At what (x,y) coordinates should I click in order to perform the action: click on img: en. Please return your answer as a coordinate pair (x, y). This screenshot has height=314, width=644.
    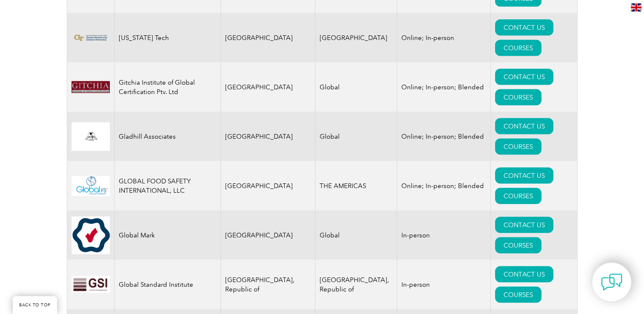
    Looking at the image, I should click on (636, 7).